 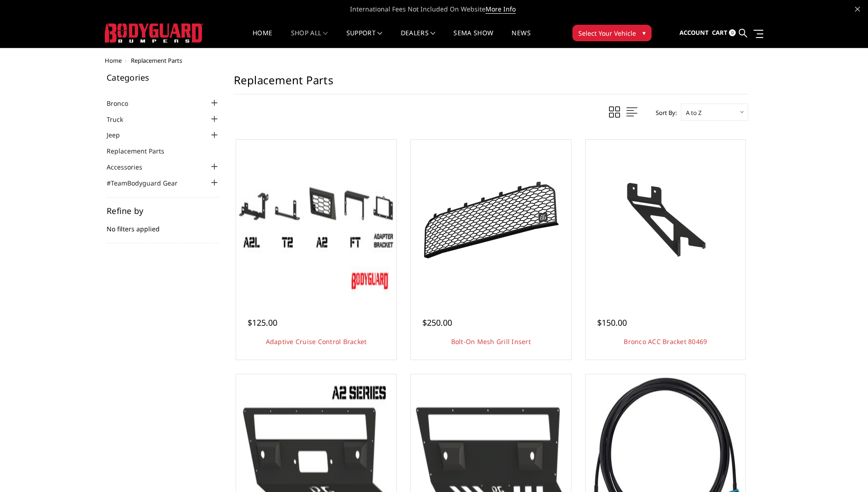 What do you see at coordinates (724, 33) in the screenshot?
I see `a: Cart 0` at bounding box center [724, 33].